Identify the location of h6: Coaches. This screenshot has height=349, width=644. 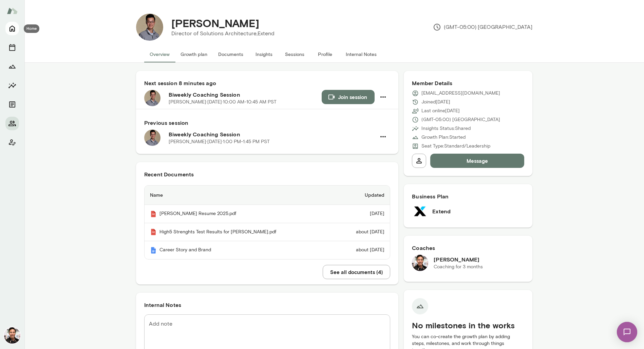
(468, 248).